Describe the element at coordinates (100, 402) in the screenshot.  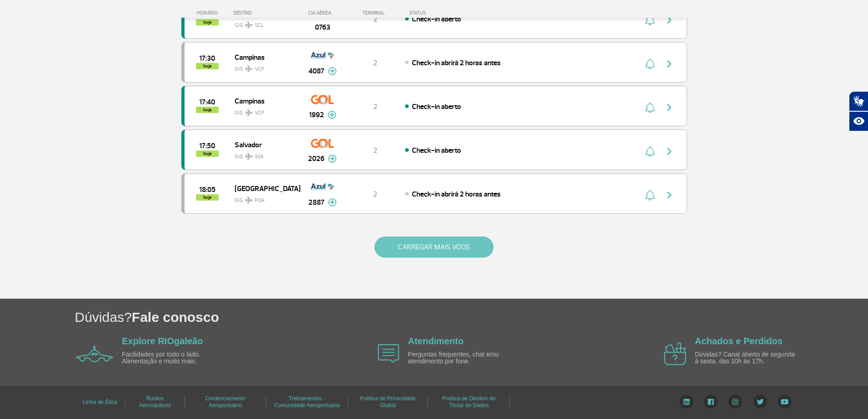
I see `a: Linha de Ética` at that location.